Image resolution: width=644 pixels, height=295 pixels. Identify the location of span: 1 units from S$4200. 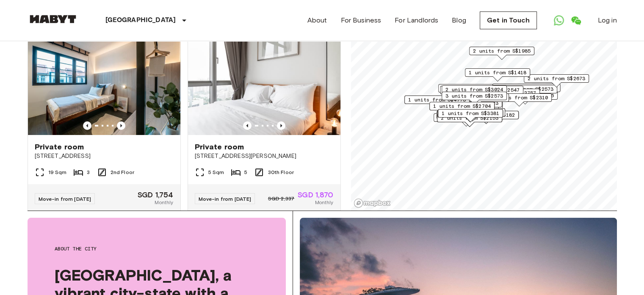
(473, 112).